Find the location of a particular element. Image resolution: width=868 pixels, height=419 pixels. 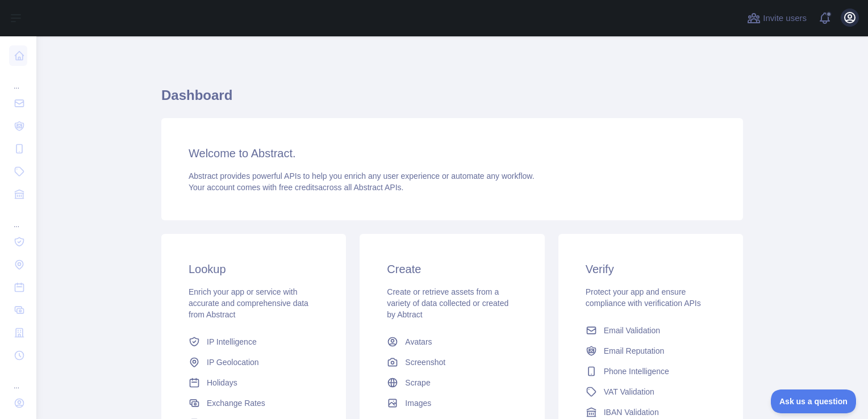

a: IP Intelligence is located at coordinates (254, 342).